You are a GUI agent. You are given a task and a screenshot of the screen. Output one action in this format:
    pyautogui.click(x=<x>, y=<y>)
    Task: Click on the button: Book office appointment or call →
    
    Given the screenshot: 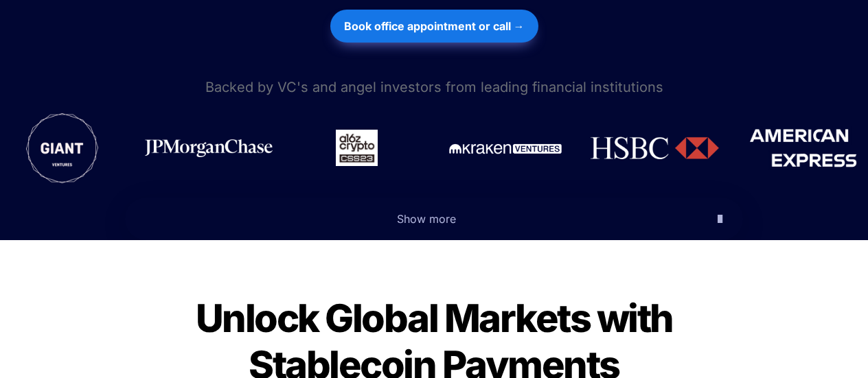 What is the action you would take?
    pyautogui.click(x=434, y=26)
    